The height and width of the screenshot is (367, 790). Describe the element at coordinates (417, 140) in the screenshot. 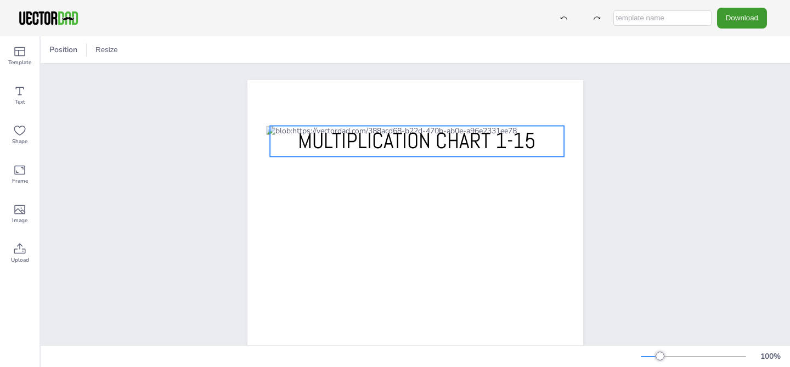

I see `span: MULTIPLICATION CHART 1-15` at that location.